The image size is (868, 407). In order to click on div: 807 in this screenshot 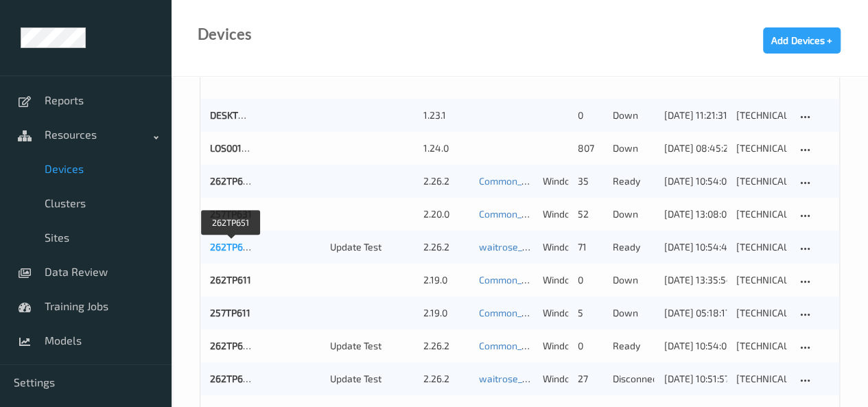, I will do `click(590, 148)`.